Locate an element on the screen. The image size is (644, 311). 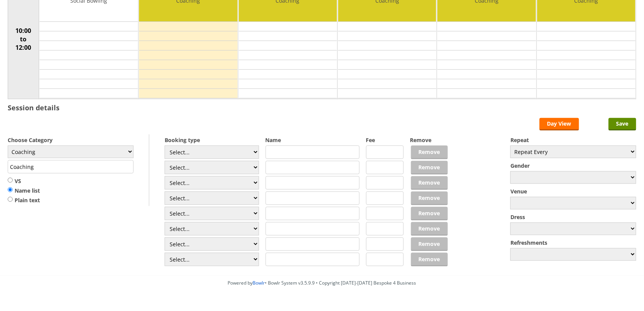
input: Name list is located at coordinates (10, 190).